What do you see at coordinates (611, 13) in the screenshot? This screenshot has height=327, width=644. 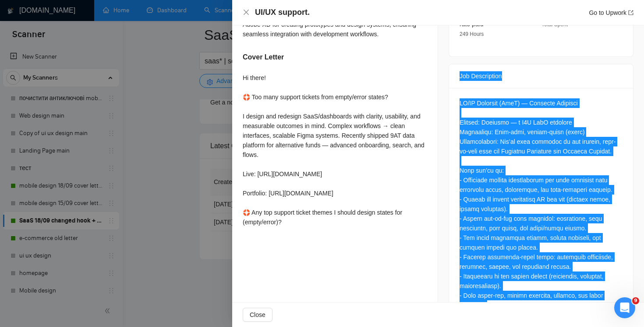 I see `a: Go to Upworkexport` at bounding box center [611, 13].